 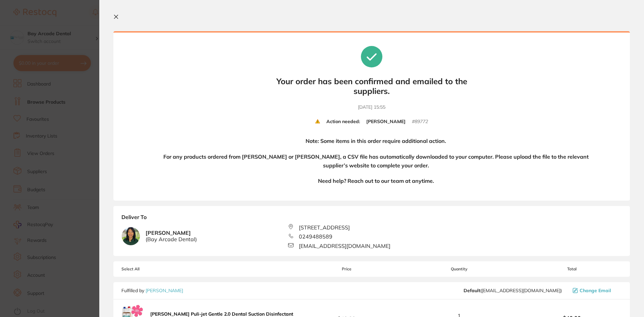 What do you see at coordinates (152, 291) in the screenshot?
I see `p: Fulfilled by` at bounding box center [152, 291].